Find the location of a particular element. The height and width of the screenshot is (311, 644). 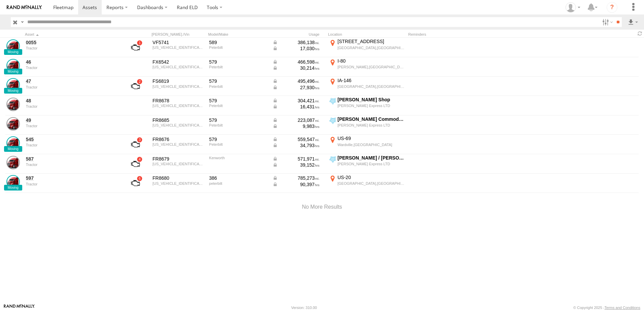

div: Model/Make is located at coordinates (239, 34).